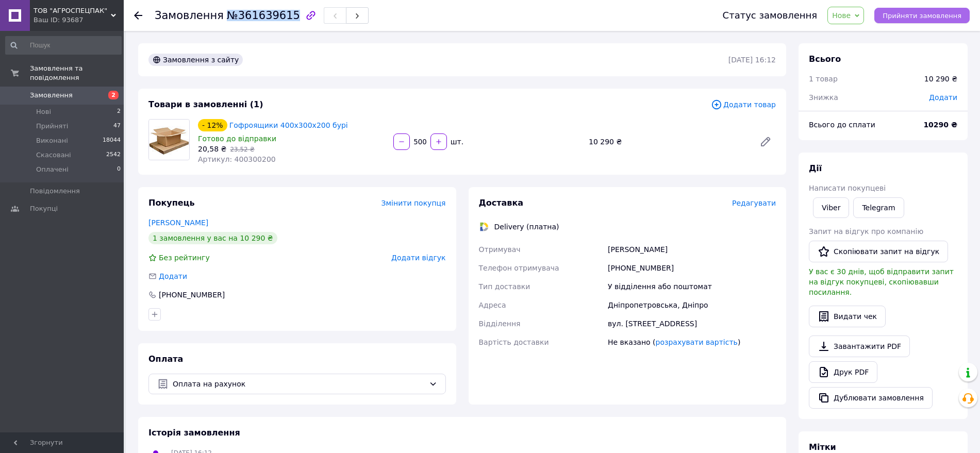 This screenshot has width=980, height=453. What do you see at coordinates (236, 159) in the screenshot?
I see `span: Артикул: 400300200` at bounding box center [236, 159].